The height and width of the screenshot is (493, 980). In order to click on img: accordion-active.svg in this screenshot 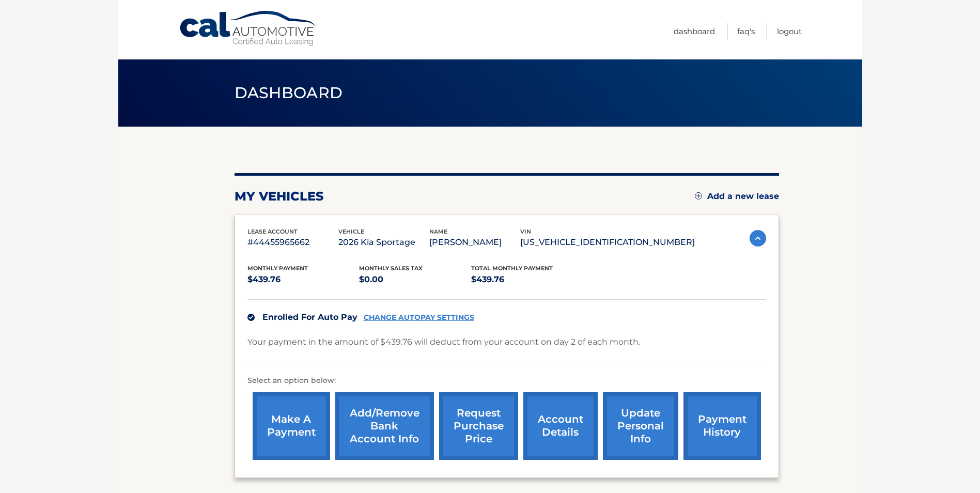, I will do `click(758, 239)`.